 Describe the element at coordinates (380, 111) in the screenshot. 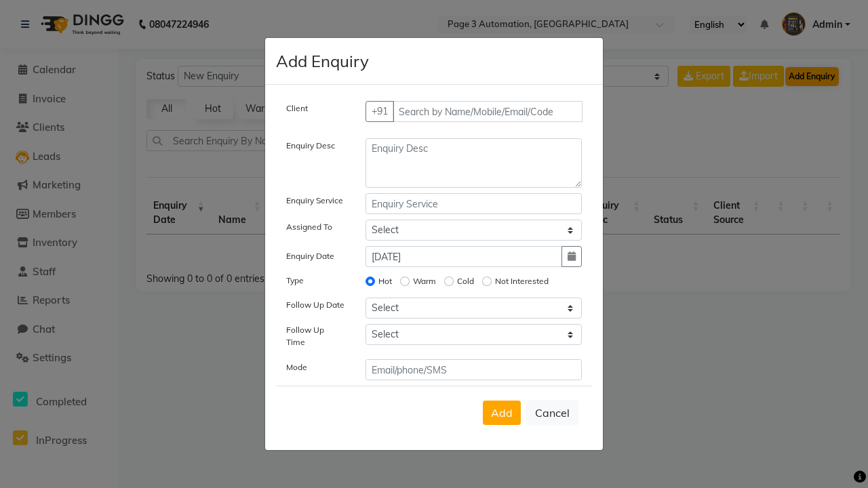

I see `button: +91` at that location.